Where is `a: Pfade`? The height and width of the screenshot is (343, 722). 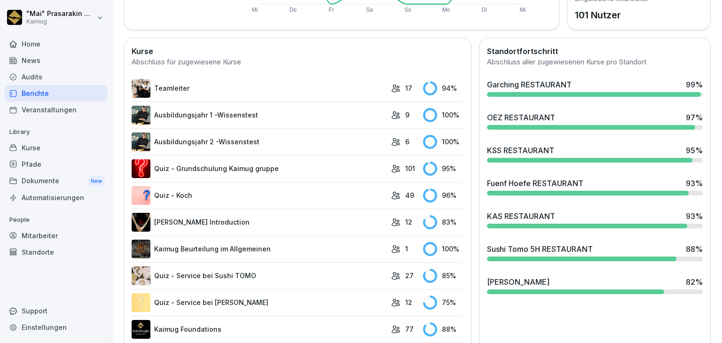 a: Pfade is located at coordinates (56, 164).